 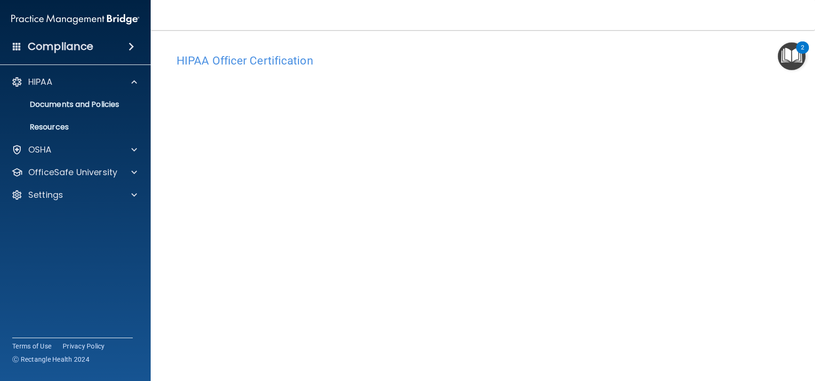 What do you see at coordinates (46, 195) in the screenshot?
I see `p: Settings` at bounding box center [46, 195].